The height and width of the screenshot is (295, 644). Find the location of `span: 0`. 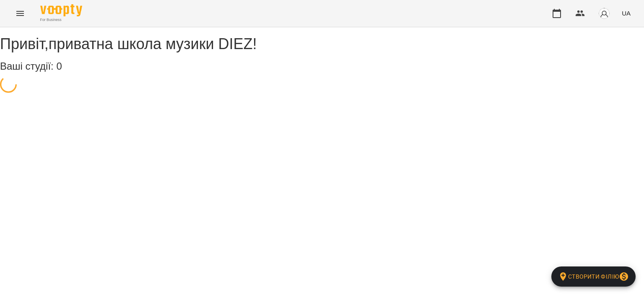

span: 0 is located at coordinates (59, 66).